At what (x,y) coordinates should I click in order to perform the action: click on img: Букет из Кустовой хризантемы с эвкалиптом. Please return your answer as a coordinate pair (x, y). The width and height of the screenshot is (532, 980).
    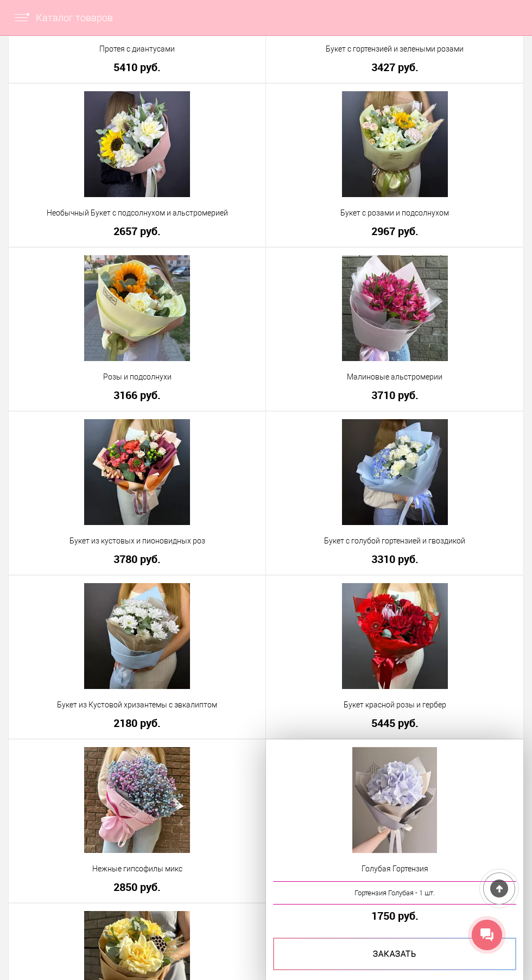
    Looking at the image, I should click on (137, 636).